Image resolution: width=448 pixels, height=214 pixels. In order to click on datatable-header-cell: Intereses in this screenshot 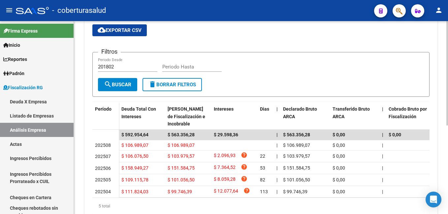, I will do `click(234, 117)`.